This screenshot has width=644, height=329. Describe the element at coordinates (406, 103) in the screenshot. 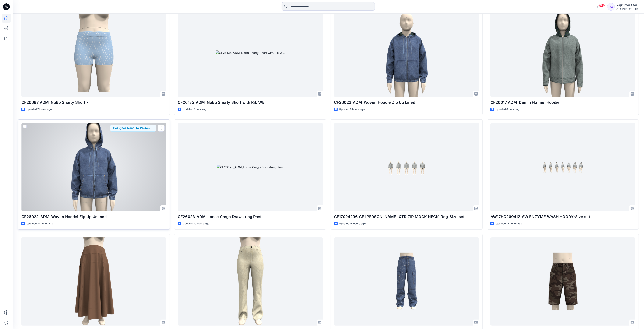

I see `p: CF26022_ADM_Woven Hoodie Zip Up Lined` at that location.